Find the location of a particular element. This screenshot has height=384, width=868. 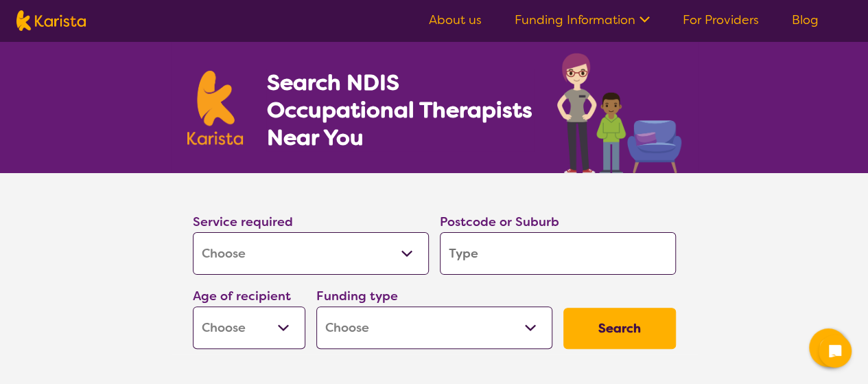

label: Service required is located at coordinates (243, 222).